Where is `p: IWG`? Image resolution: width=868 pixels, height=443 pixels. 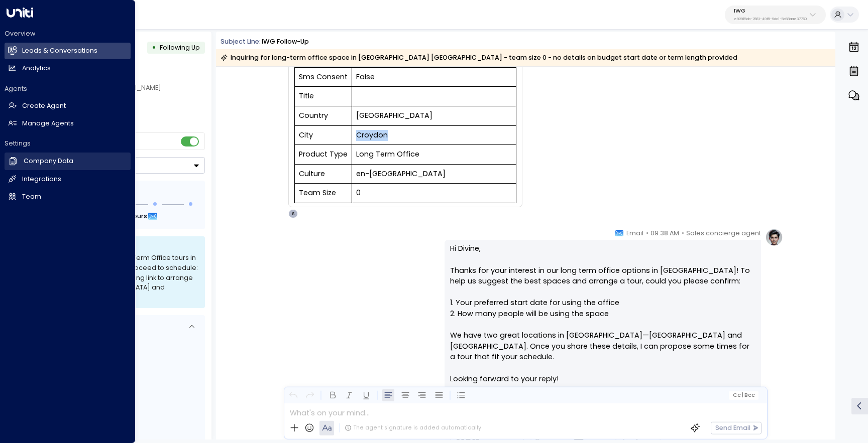 p: IWG is located at coordinates (770, 11).